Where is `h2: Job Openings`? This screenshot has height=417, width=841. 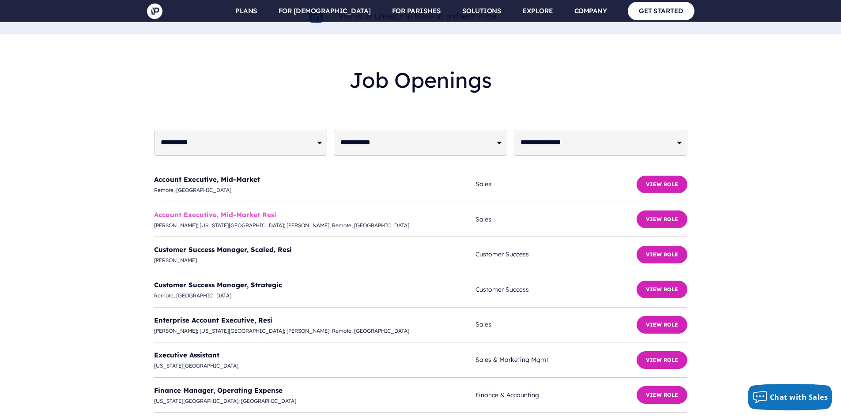 h2: Job Openings is located at coordinates (421, 80).